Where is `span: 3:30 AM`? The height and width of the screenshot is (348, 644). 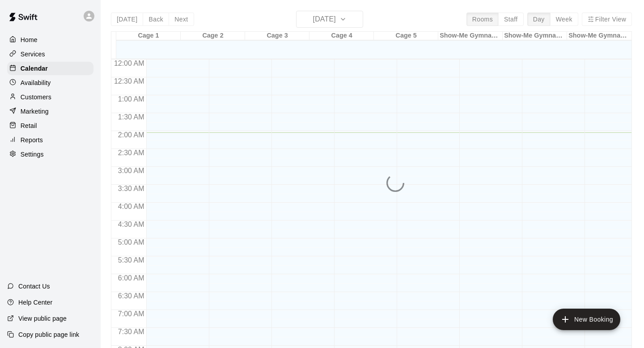 span: 3:30 AM is located at coordinates (131, 188).